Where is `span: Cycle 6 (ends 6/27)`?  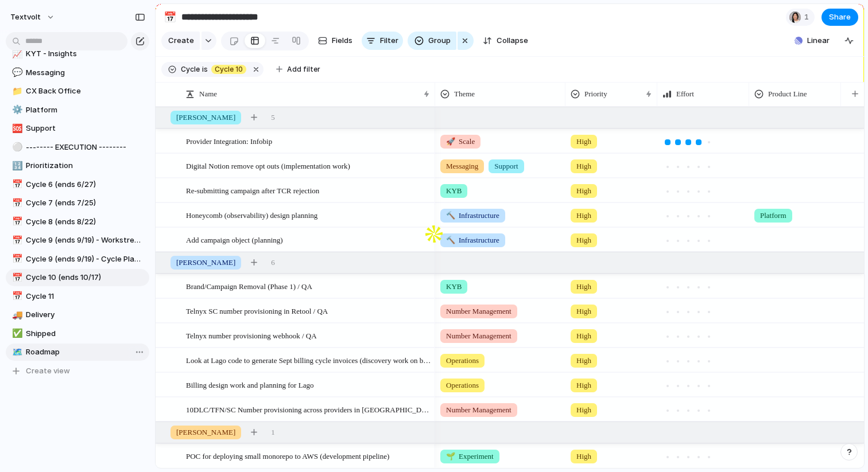 span: Cycle 6 (ends 6/27) is located at coordinates (85, 185).